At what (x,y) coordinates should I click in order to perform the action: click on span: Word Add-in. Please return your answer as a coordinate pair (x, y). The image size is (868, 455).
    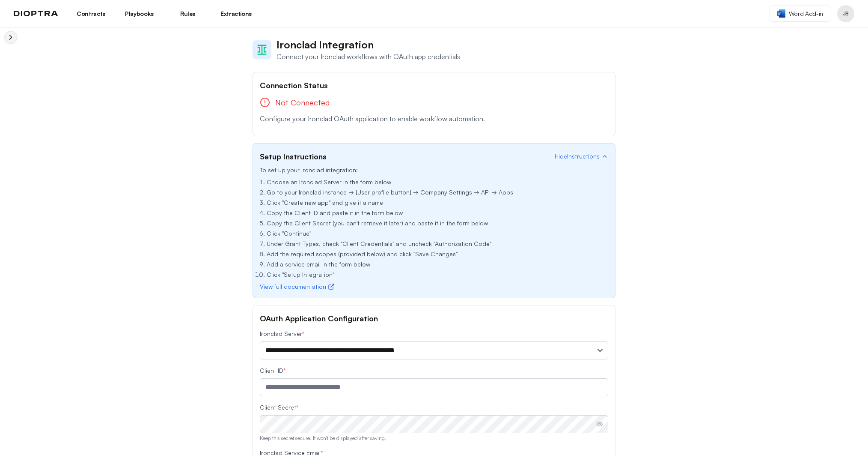
    Looking at the image, I should click on (806, 13).